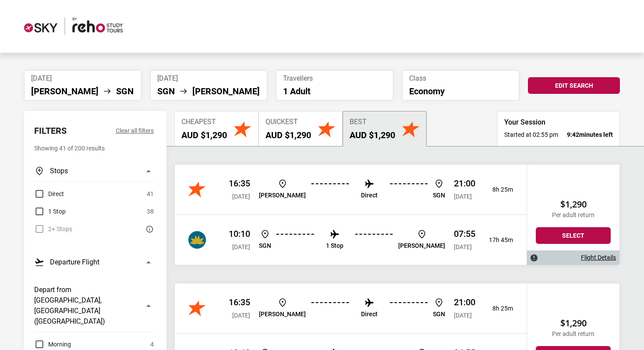 The width and height of the screenshot is (644, 350). What do you see at coordinates (50, 131) in the screenshot?
I see `h2: Filters` at bounding box center [50, 131].